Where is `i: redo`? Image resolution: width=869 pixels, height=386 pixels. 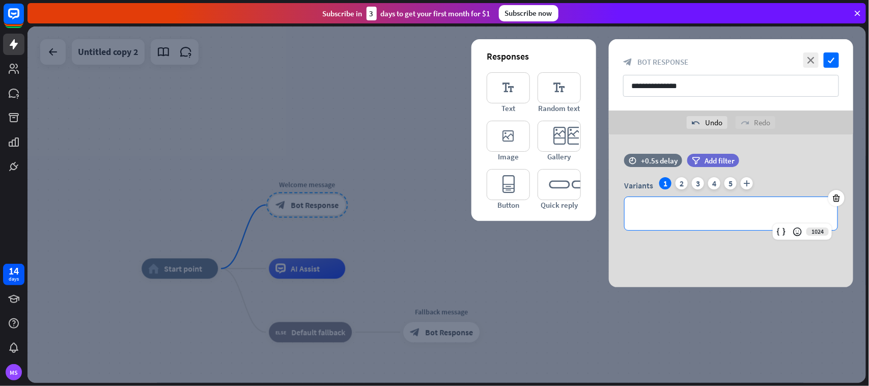
i: redo is located at coordinates (745, 123).